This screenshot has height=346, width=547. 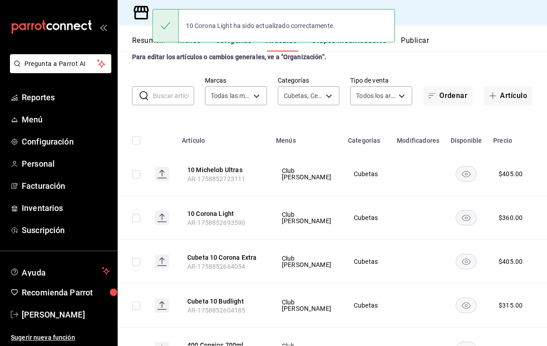 What do you see at coordinates (216, 179) in the screenshot?
I see `span: AR-1758852723111` at bounding box center [216, 179].